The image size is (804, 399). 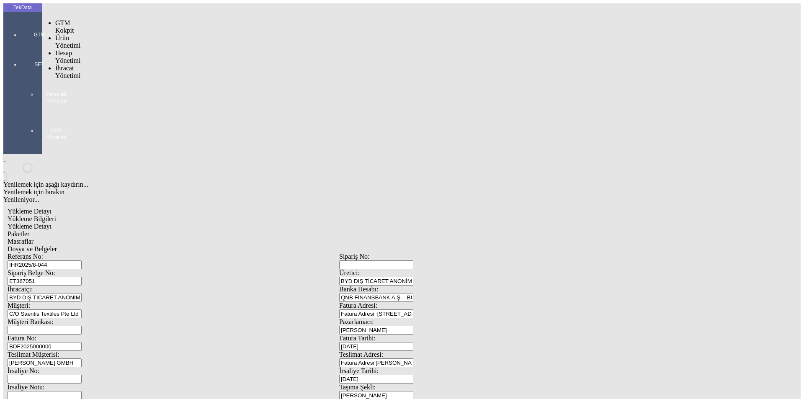 I want to click on span: Fatura No:, so click(x=22, y=338).